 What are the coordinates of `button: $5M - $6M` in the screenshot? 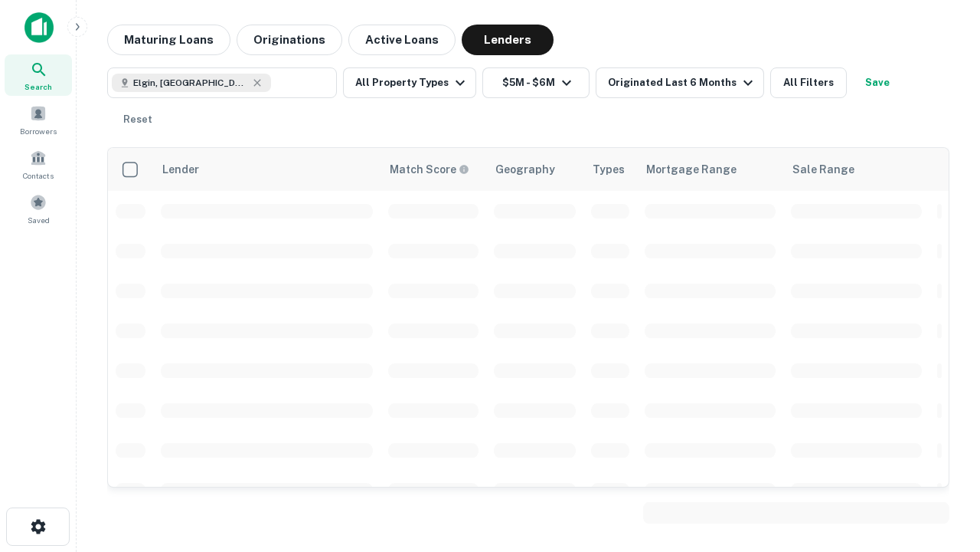 It's located at (536, 83).